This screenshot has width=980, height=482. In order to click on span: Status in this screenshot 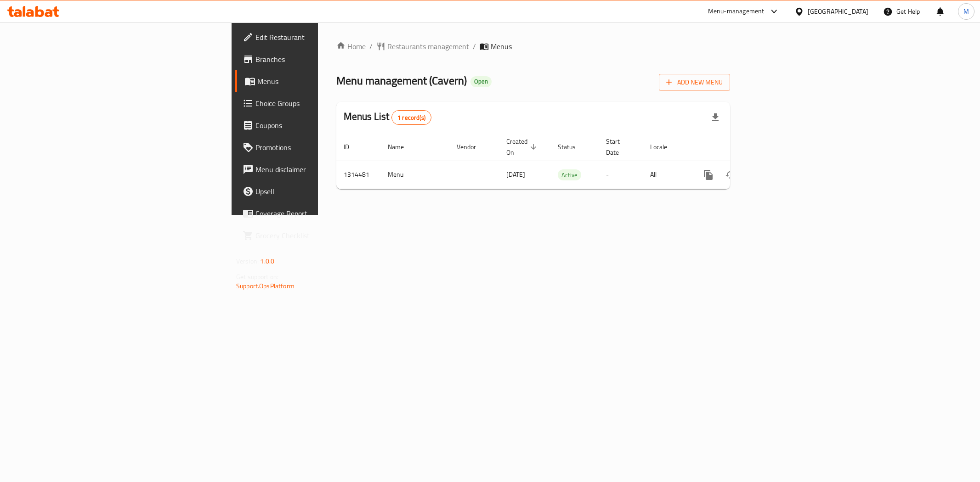, I will do `click(573, 147)`.